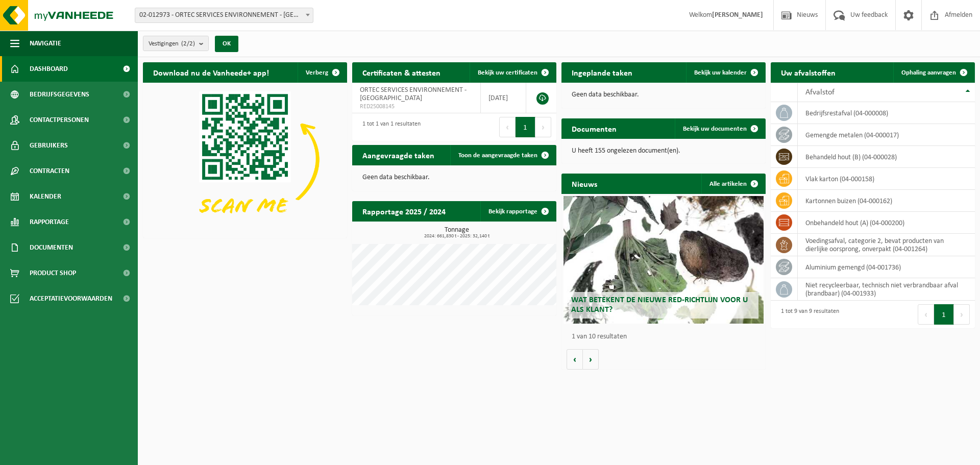  Describe the element at coordinates (49, 171) in the screenshot. I see `span: Contracten` at that location.